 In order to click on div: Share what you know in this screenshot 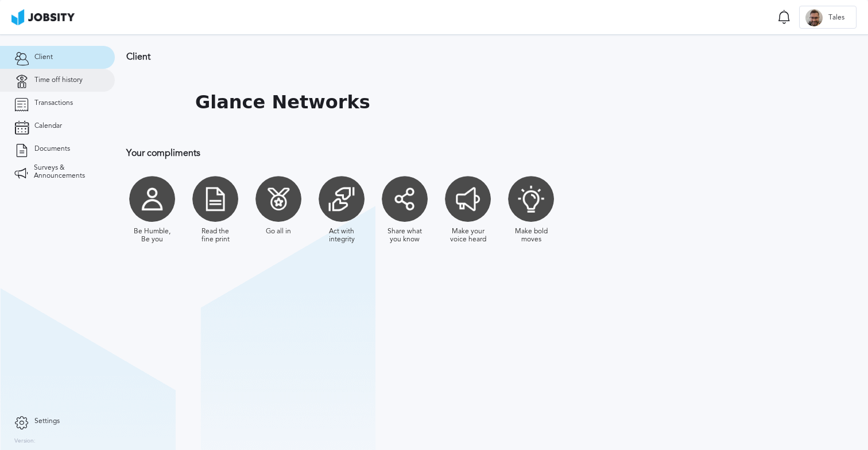, I will do `click(405, 236)`.